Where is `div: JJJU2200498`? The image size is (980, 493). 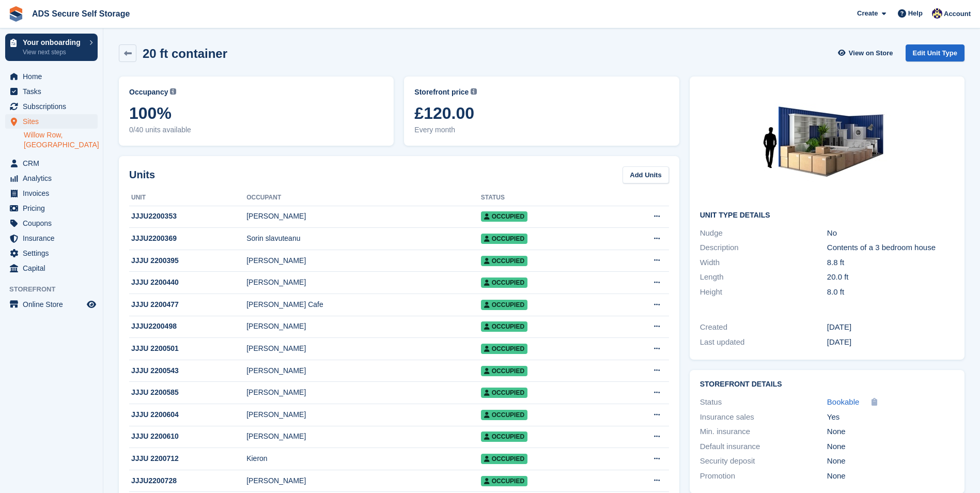 div: JJJU2200498 is located at coordinates (188, 326).